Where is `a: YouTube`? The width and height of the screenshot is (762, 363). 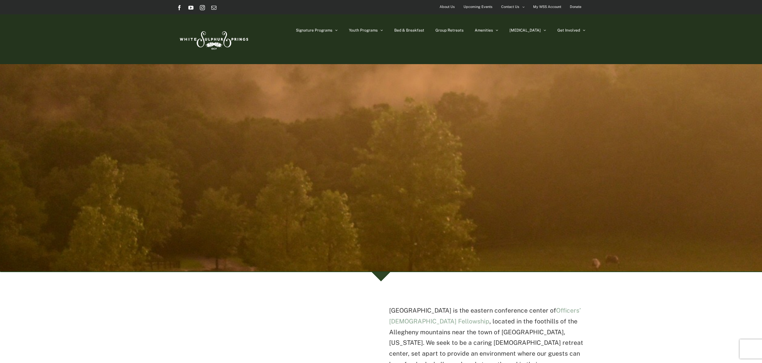
a: YouTube is located at coordinates (191, 8).